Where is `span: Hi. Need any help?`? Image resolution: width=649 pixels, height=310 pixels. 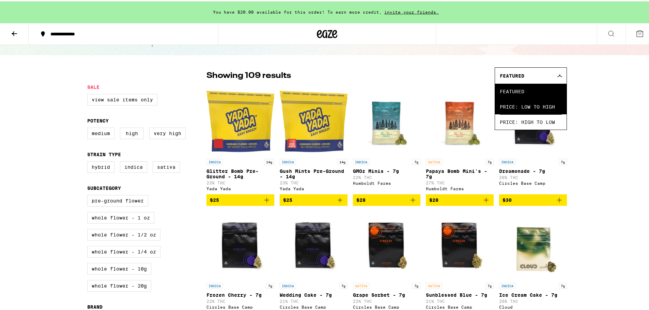 span: Hi. Need any help? is located at coordinates (27, 7).